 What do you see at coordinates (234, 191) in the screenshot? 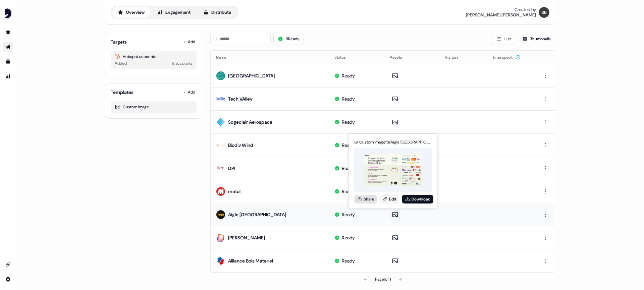
I see `div: motul` at bounding box center [234, 191].